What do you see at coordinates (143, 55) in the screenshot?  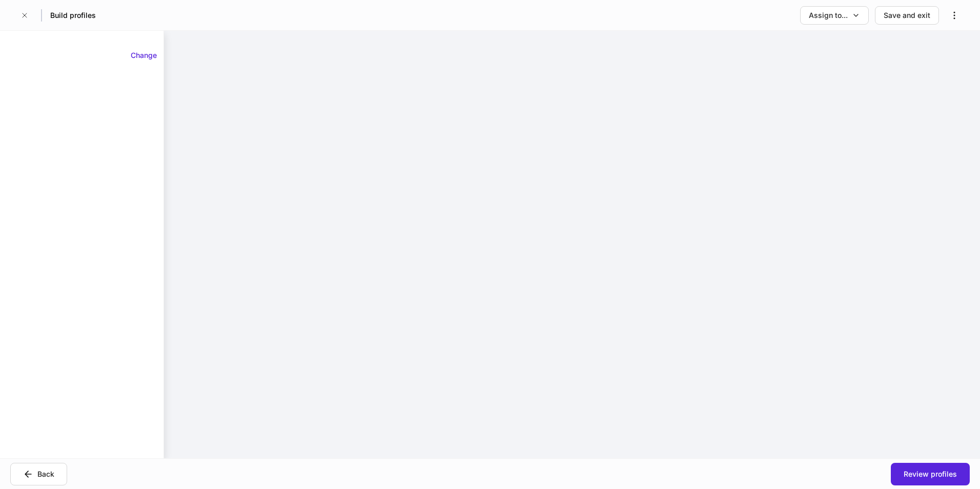 I see `div: Change` at bounding box center [143, 55].